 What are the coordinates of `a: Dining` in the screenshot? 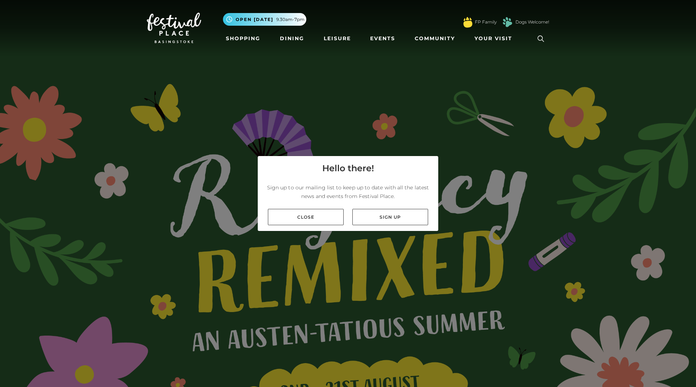 It's located at (292, 38).